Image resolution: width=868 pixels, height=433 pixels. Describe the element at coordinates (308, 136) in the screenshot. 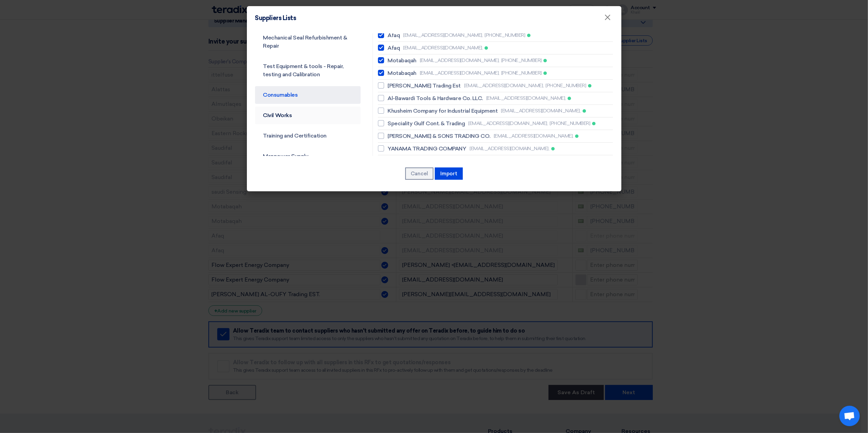

I see `a: Training and Certification` at that location.